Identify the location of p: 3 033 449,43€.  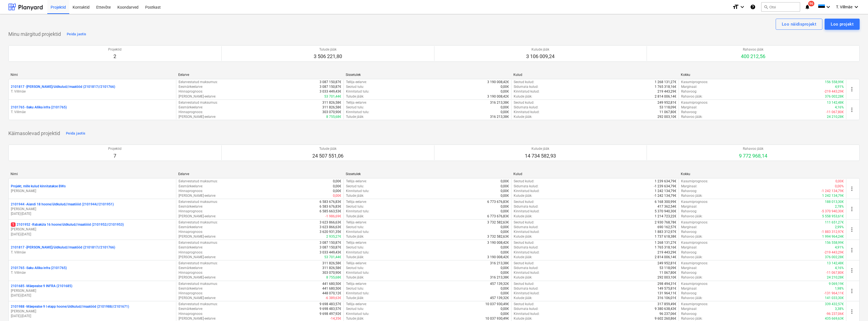
(331, 253).